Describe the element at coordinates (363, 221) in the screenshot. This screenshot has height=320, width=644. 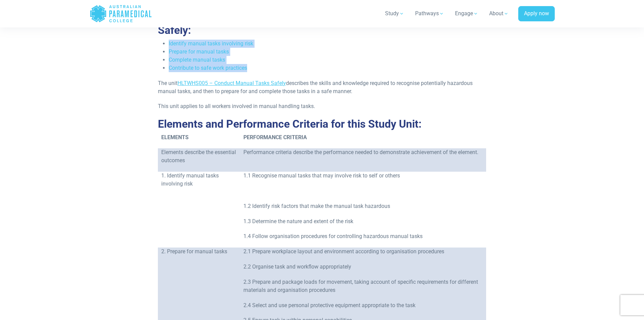
I see `p: 1.3 Determine the nature and extent of the risk` at that location.